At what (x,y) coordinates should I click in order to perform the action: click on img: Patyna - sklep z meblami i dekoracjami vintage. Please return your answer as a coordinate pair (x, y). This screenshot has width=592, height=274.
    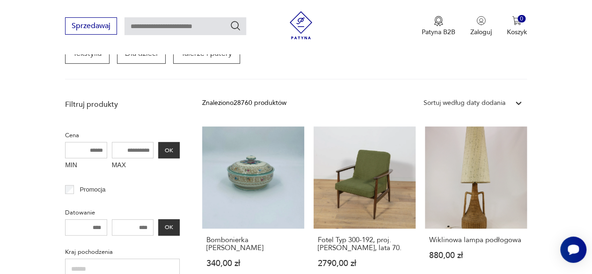
    Looking at the image, I should click on (301, 25).